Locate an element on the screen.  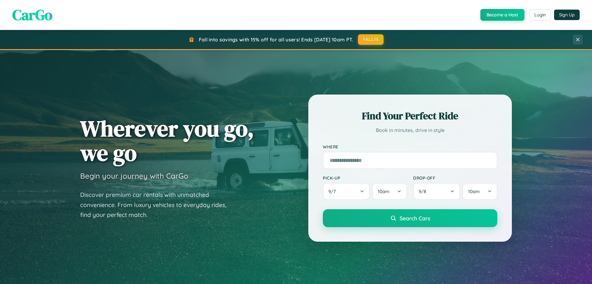
span: 9 / 7 is located at coordinates (334, 191).